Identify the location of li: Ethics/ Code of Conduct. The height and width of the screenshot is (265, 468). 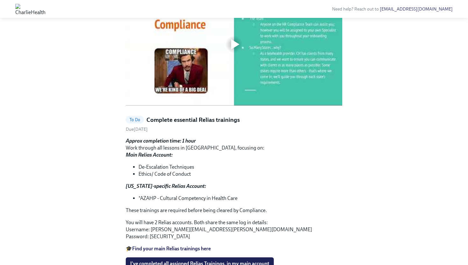
(241, 174).